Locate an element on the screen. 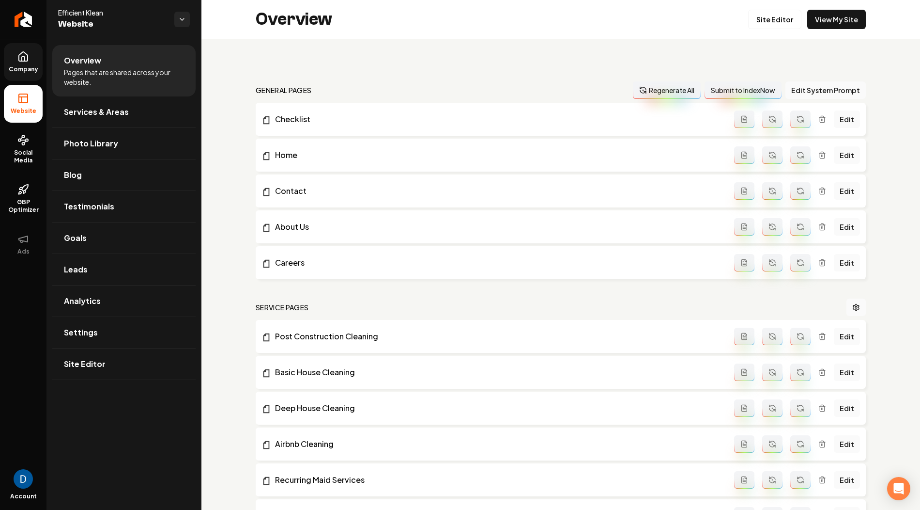  a: Analytics is located at coordinates (124, 301).